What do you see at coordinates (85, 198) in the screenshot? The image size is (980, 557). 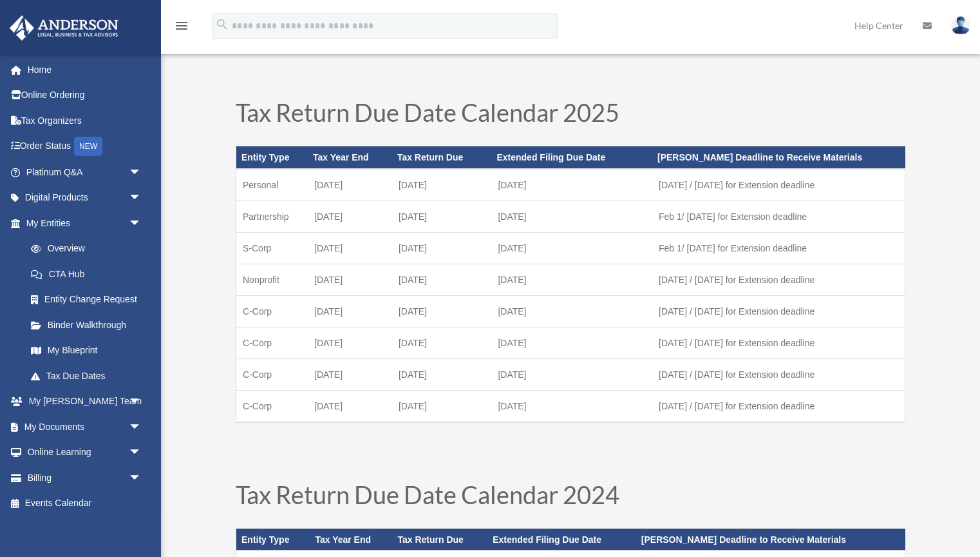 I see `a: Digital Productsarrow_drop_down` at bounding box center [85, 198].